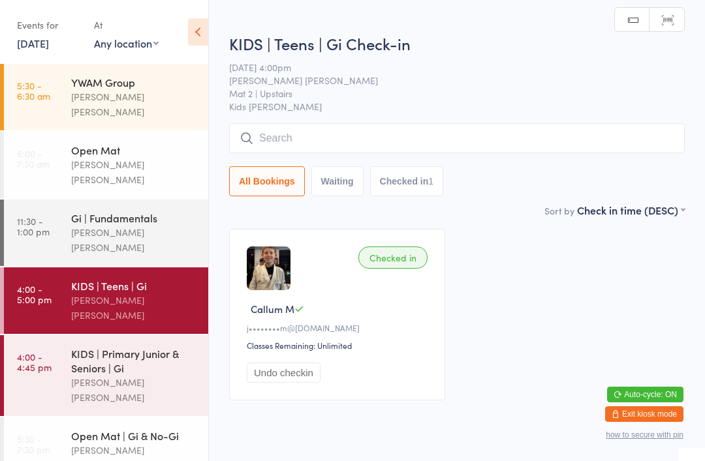 This screenshot has height=461, width=705. What do you see at coordinates (49, 25) in the screenshot?
I see `div: Events for` at bounding box center [49, 25].